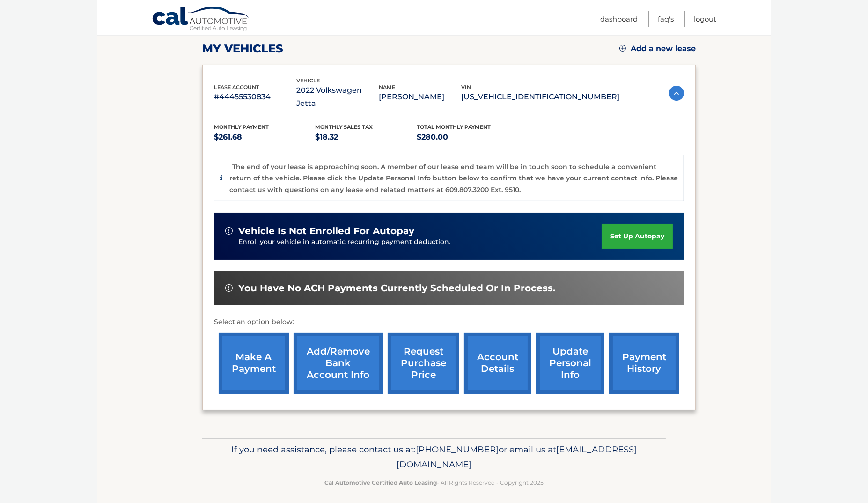 The height and width of the screenshot is (503, 868). I want to click on span: vehicle is not enrolled for autopay, so click(326, 231).